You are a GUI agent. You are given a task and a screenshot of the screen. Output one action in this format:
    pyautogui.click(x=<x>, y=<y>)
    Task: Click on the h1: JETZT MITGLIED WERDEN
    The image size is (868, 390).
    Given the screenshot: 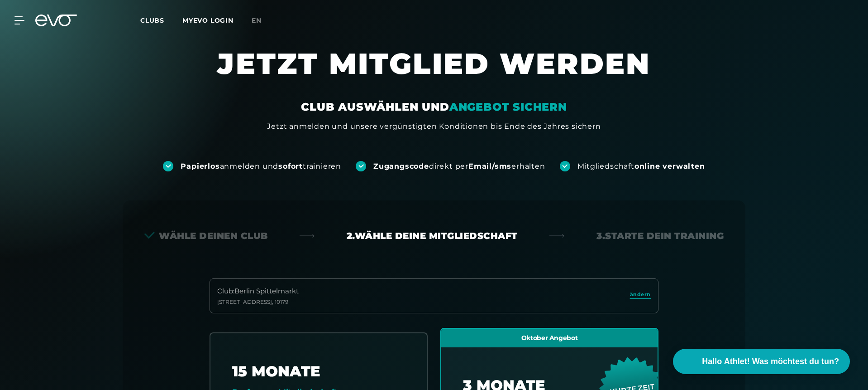 What is the action you would take?
    pyautogui.click(x=434, y=73)
    